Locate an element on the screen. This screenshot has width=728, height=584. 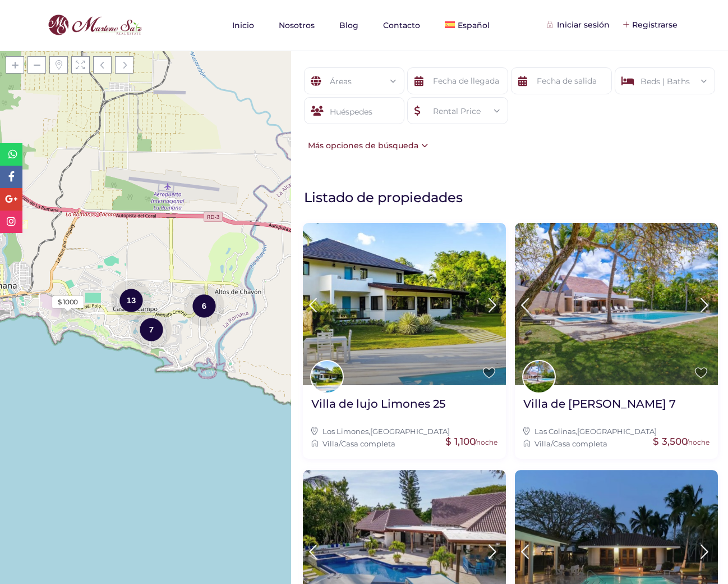
img: Villa de lujo Limones 25 is located at coordinates (404, 303).